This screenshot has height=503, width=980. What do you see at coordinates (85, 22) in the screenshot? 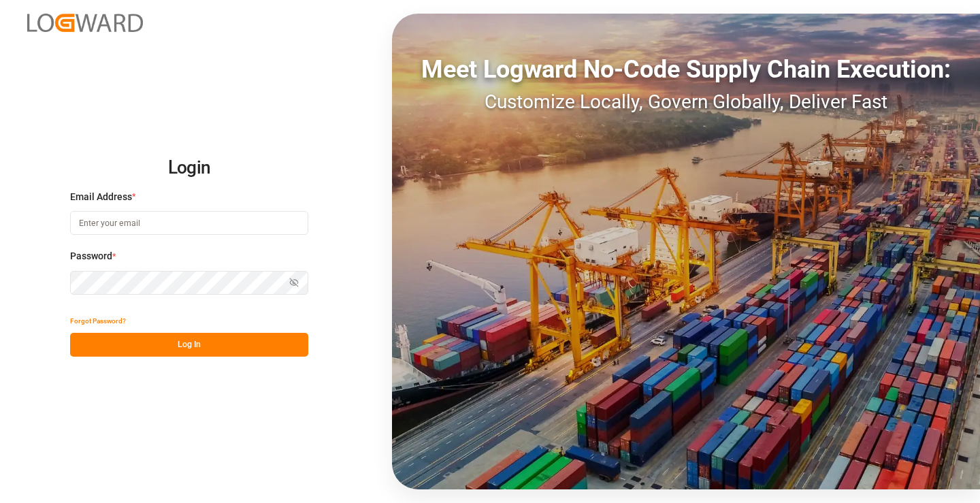
I see `img: Logward_new_orange.png` at bounding box center [85, 22].